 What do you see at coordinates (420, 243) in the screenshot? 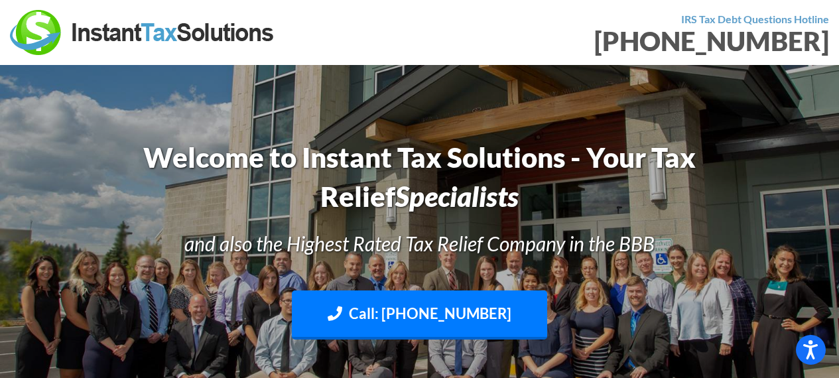
I see `h3: and also the Highest Rated Tax Relief Company in the BBB` at bounding box center [420, 243].